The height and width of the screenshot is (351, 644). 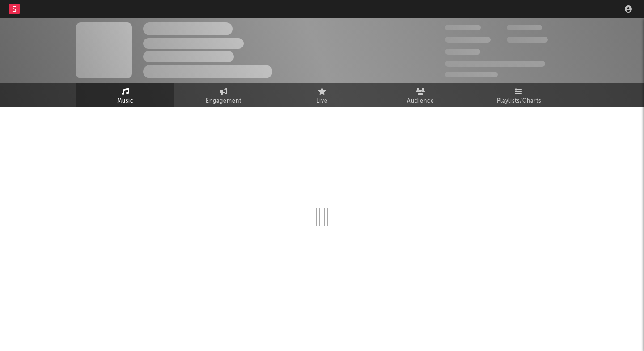 I want to click on span: 50,000,000, so click(x=468, y=40).